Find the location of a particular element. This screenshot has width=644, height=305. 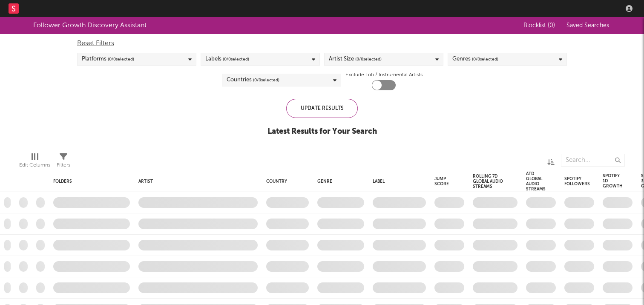

div: Reset Filters is located at coordinates (322, 44).